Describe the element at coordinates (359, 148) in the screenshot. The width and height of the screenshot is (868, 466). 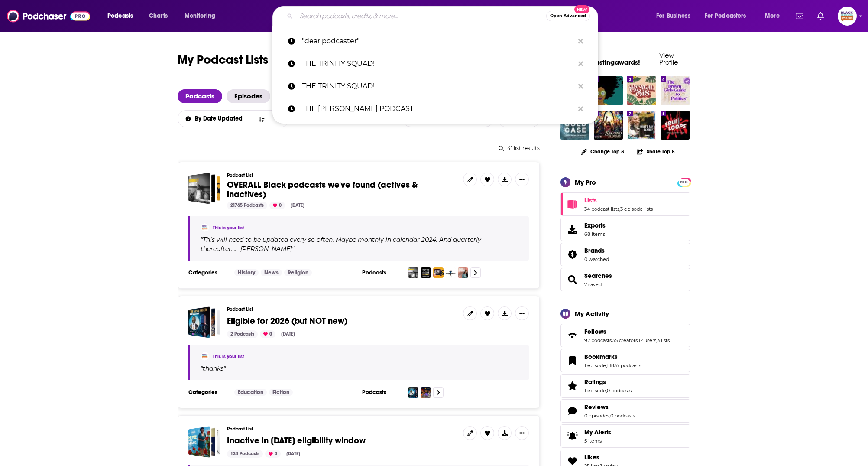
I see `div: 41 list results` at that location.